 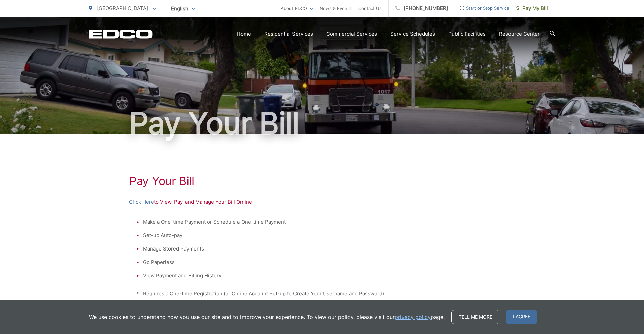 I want to click on a: privacy policy, so click(x=413, y=317).